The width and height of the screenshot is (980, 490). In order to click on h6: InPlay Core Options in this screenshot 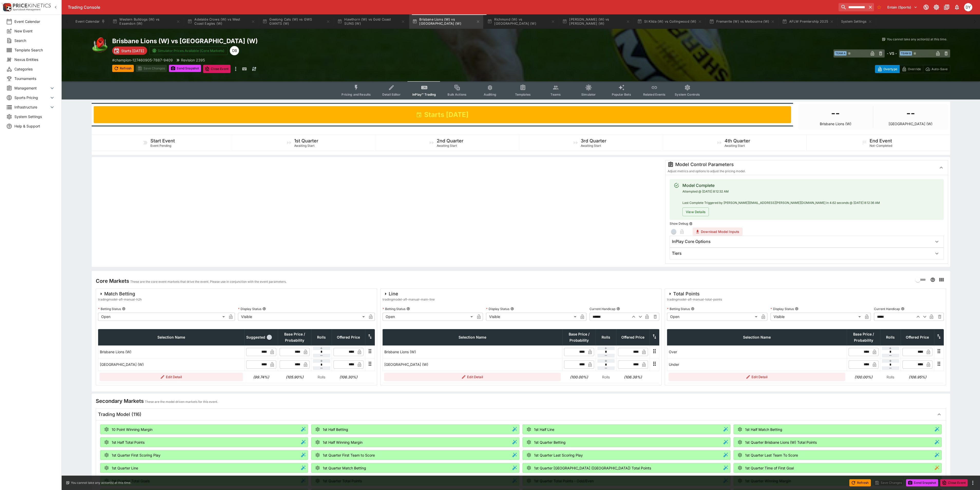, I will do `click(691, 241)`.